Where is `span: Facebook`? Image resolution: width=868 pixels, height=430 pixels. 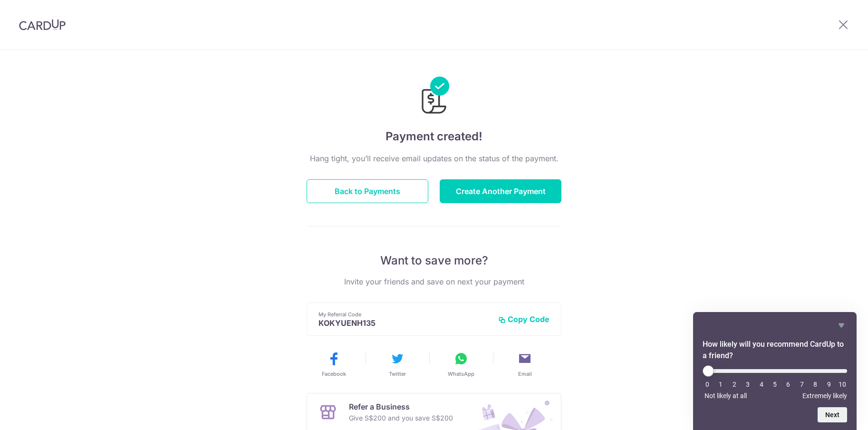
span: Facebook is located at coordinates (334, 374).